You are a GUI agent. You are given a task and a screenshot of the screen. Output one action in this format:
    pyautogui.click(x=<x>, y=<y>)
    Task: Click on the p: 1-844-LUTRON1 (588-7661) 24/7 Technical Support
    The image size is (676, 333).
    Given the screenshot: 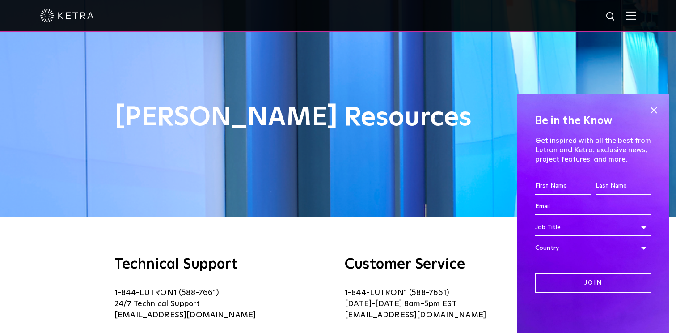 What is the action you would take?
    pyautogui.click(x=223, y=304)
    